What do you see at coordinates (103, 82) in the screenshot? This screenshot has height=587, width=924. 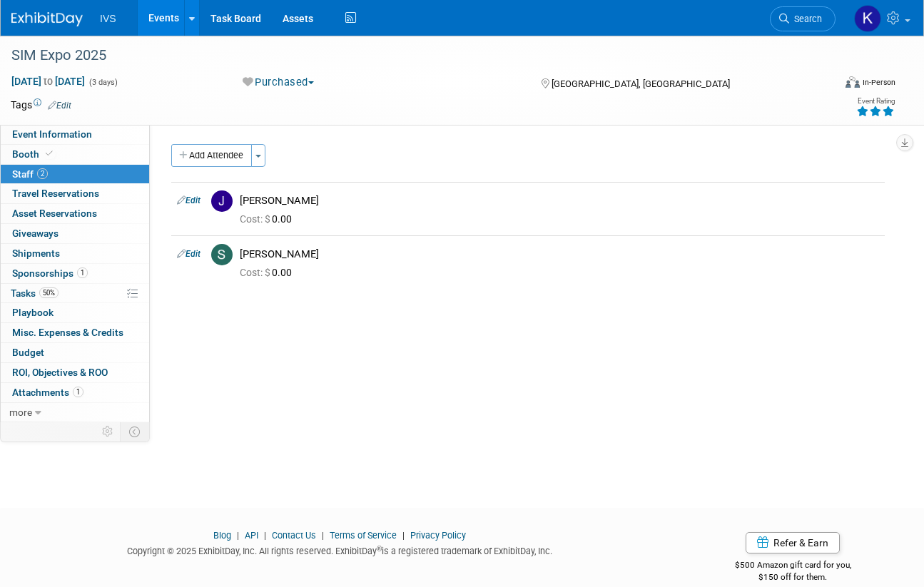 I see `span: (3 days)` at bounding box center [103, 82].